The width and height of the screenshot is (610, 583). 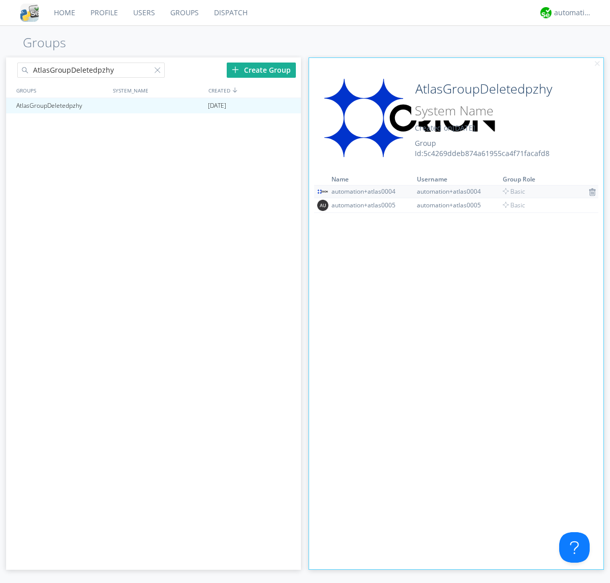 I want to click on img: cancel.svg, so click(x=598, y=64).